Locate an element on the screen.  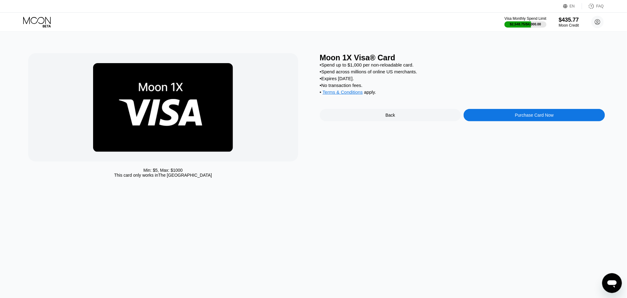
div: Terms & Conditions is located at coordinates (343, 93).